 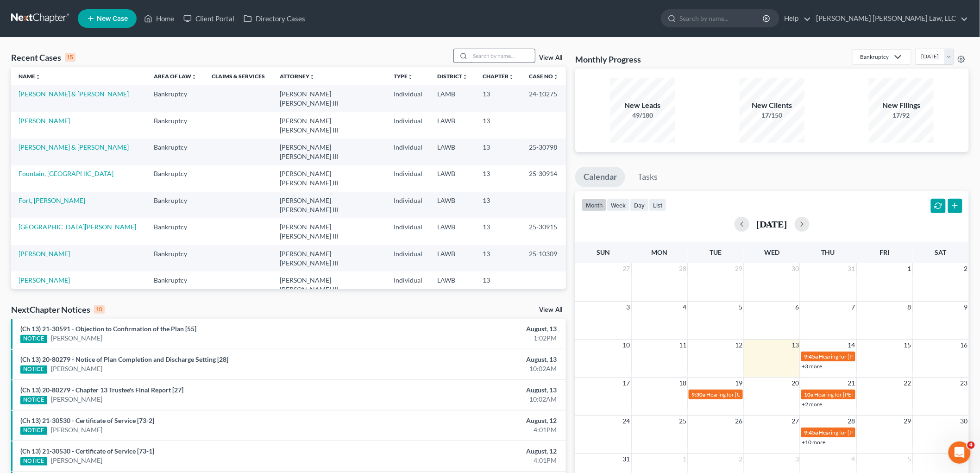 What do you see at coordinates (238, 76) in the screenshot?
I see `th: Claims & Services` at bounding box center [238, 76].